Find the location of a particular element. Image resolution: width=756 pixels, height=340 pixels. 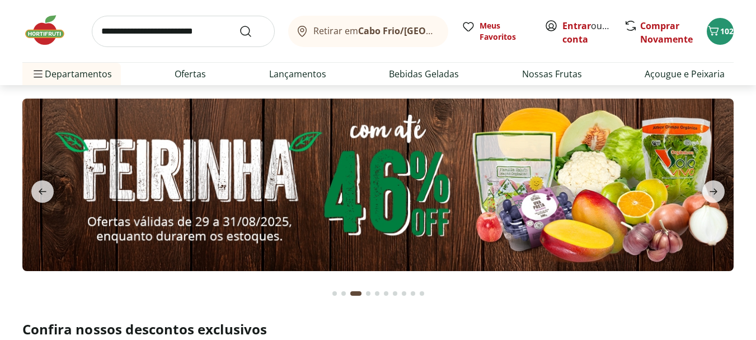

span: Meus Favoritos is located at coordinates (505, 31).